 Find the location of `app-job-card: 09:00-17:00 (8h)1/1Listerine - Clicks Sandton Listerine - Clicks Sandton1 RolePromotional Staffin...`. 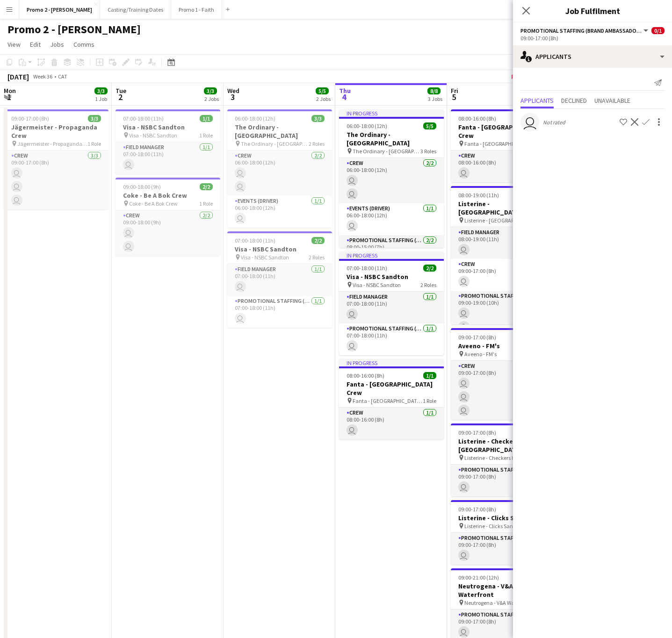

app-job-card: 09:00-17:00 (8h)1/1Listerine - Clicks Sandton Listerine - Clicks Sandton1 RolePromotional Staffin... is located at coordinates (503, 532).